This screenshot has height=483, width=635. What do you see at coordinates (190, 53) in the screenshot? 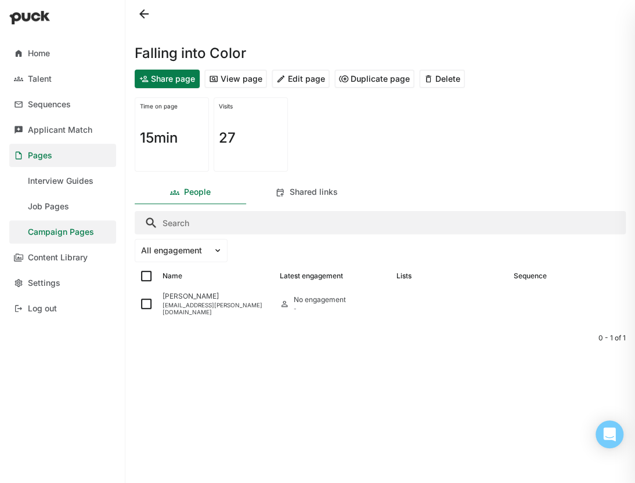
I see `h1: Falling into Color` at bounding box center [190, 53].